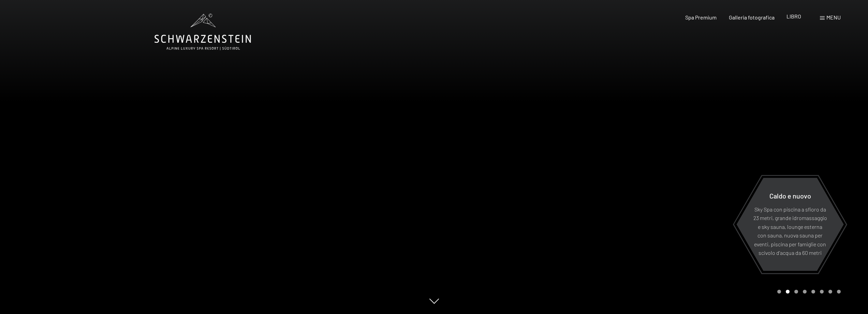 This screenshot has height=314, width=868. I want to click on a: LIBRO, so click(793, 16).